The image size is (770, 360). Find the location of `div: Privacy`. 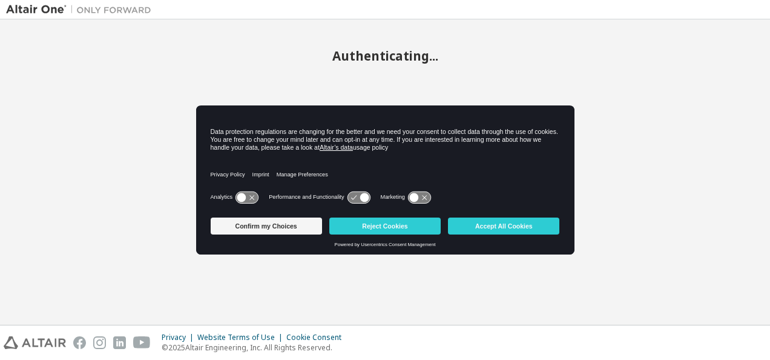

div: Privacy is located at coordinates (179, 337).